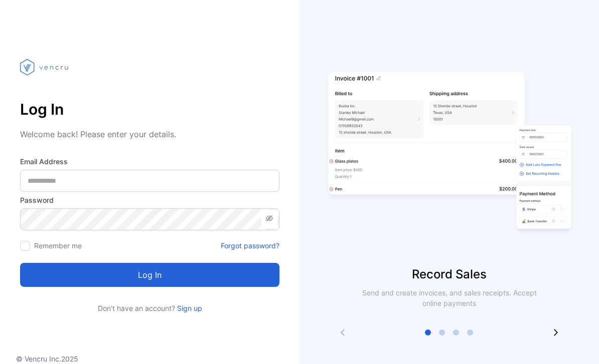 Image resolution: width=599 pixels, height=364 pixels. Describe the element at coordinates (149, 109) in the screenshot. I see `p: Log In` at that location.